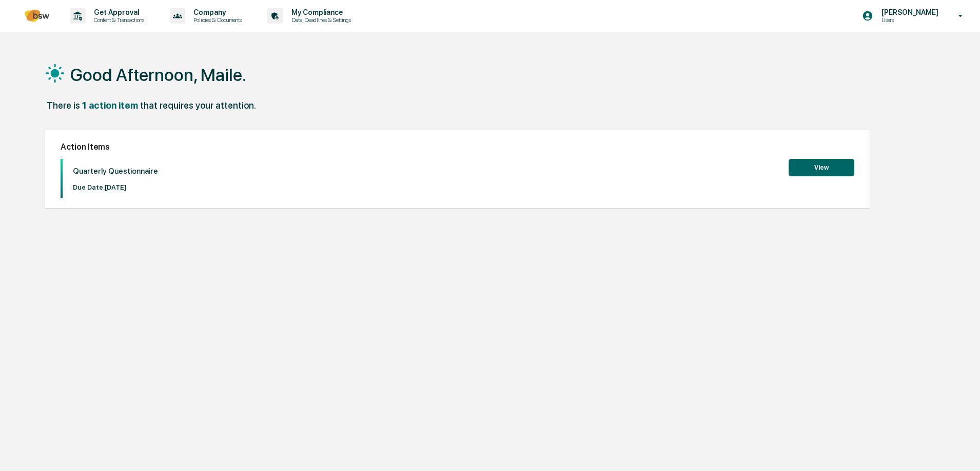  What do you see at coordinates (457, 147) in the screenshot?
I see `h2: Action Items` at bounding box center [457, 147].